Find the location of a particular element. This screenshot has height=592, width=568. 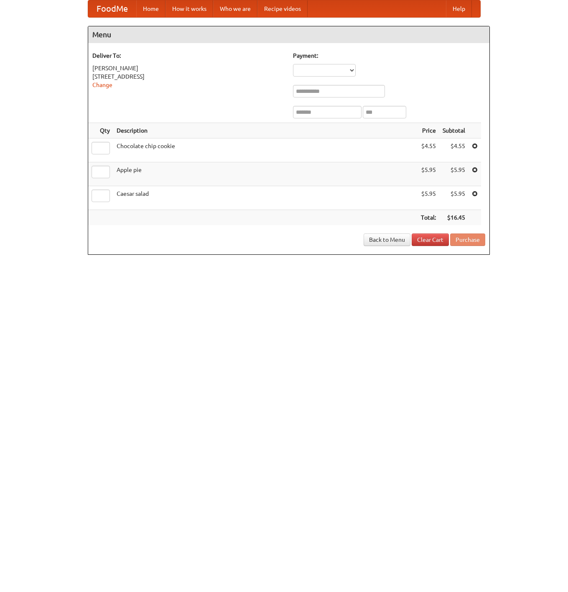

a: Change is located at coordinates (102, 85).